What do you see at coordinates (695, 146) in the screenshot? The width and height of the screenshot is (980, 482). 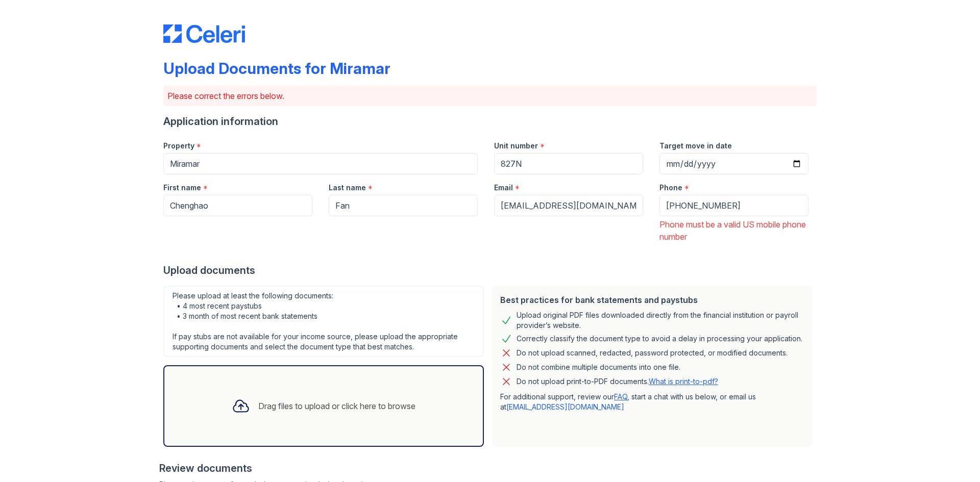 I see `label: Target move in date` at bounding box center [695, 146].